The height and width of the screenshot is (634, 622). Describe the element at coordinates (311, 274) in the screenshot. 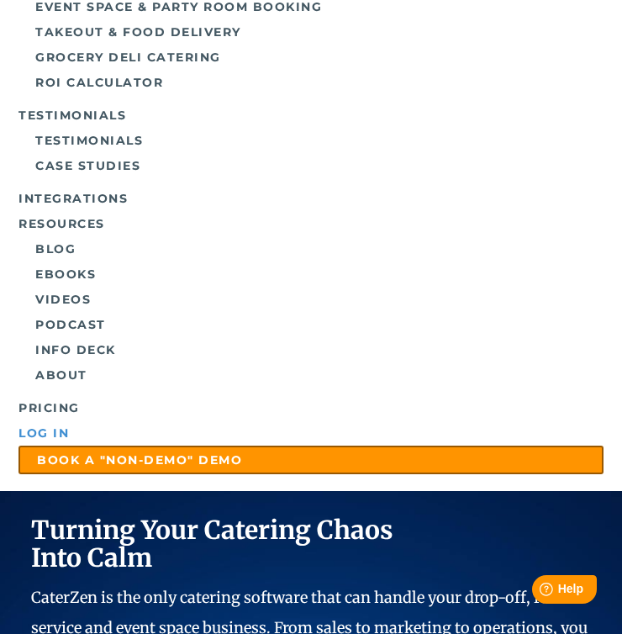

I see `a: eBooks` at that location.